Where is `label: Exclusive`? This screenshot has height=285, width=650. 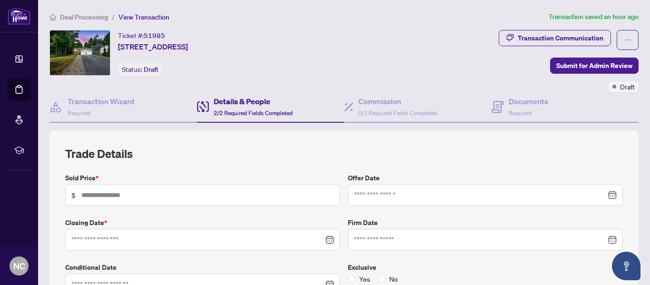 label: Exclusive is located at coordinates (486, 268).